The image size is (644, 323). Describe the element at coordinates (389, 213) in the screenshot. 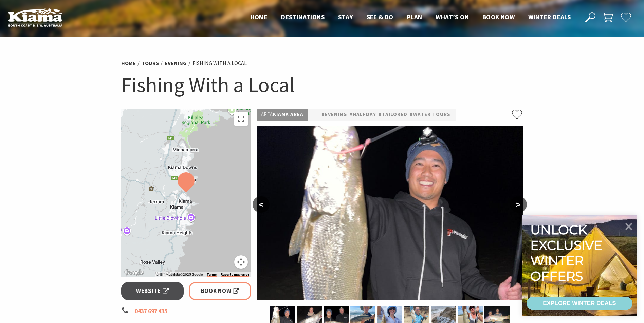

I see `img: Mullaway` at that location.